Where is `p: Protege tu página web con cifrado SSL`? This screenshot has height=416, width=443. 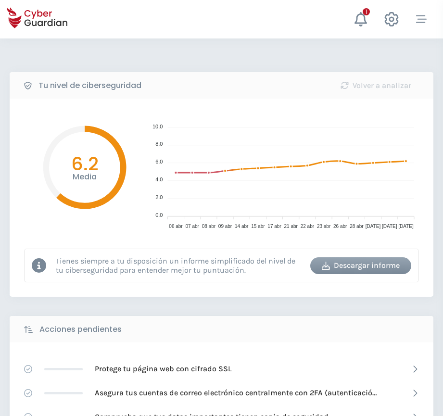 p: Protege tu página web con cifrado SSL is located at coordinates (163, 369).